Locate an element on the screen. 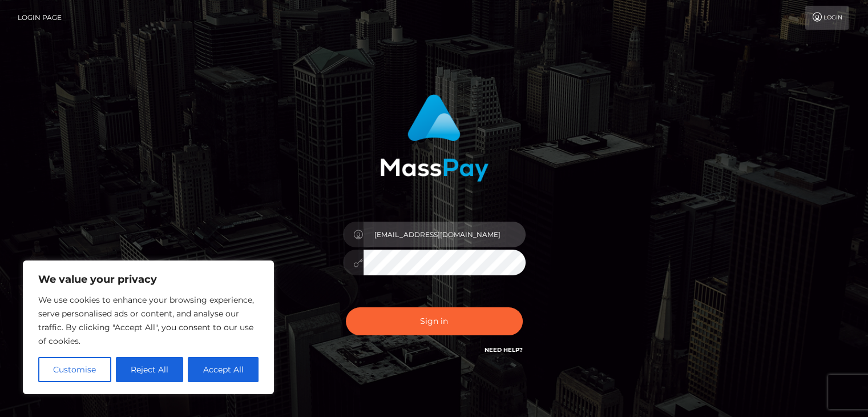 The width and height of the screenshot is (868, 417). p: We use cookies to enhance your browsing experience, serve personalised ads or content, and analys... is located at coordinates (149, 321).